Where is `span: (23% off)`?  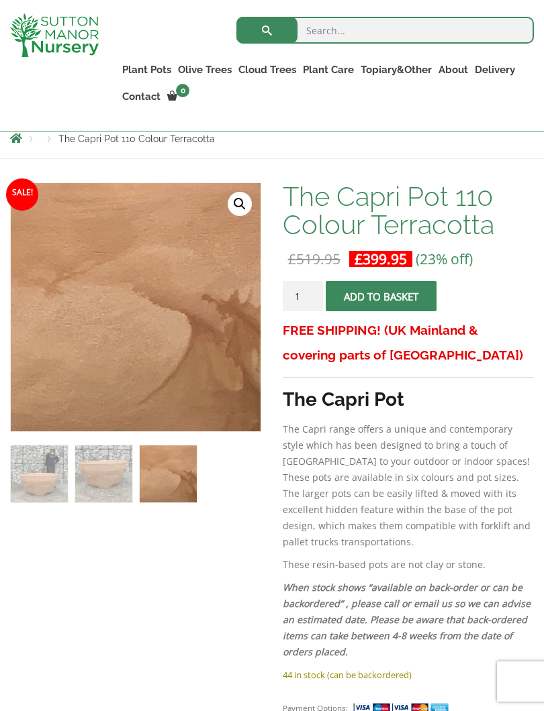 span: (23% off) is located at coordinates (444, 259).